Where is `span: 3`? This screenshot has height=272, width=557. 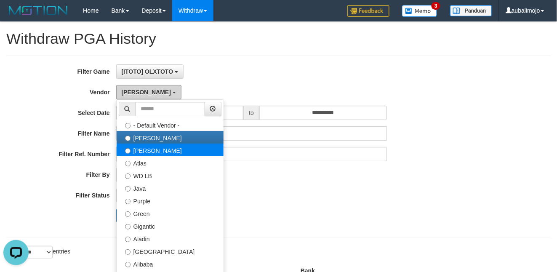 span: 3 is located at coordinates (436, 6).